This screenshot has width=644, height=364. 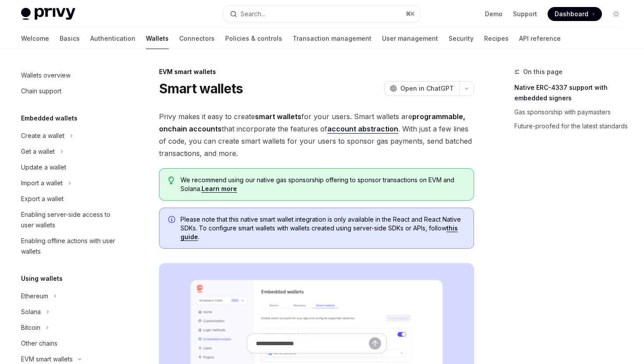 What do you see at coordinates (157, 39) in the screenshot?
I see `a: Wallets` at bounding box center [157, 39].